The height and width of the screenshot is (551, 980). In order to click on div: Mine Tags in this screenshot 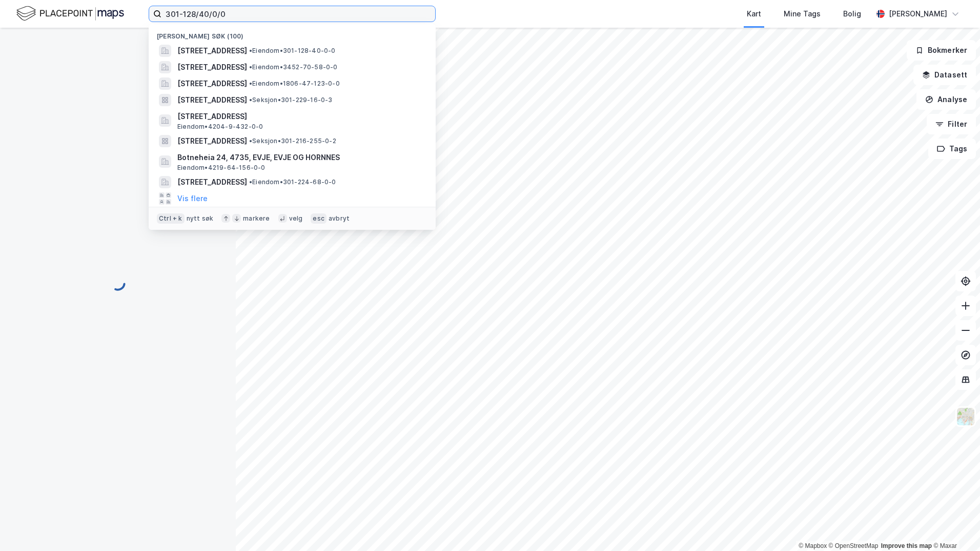, I will do `click(802, 14)`.